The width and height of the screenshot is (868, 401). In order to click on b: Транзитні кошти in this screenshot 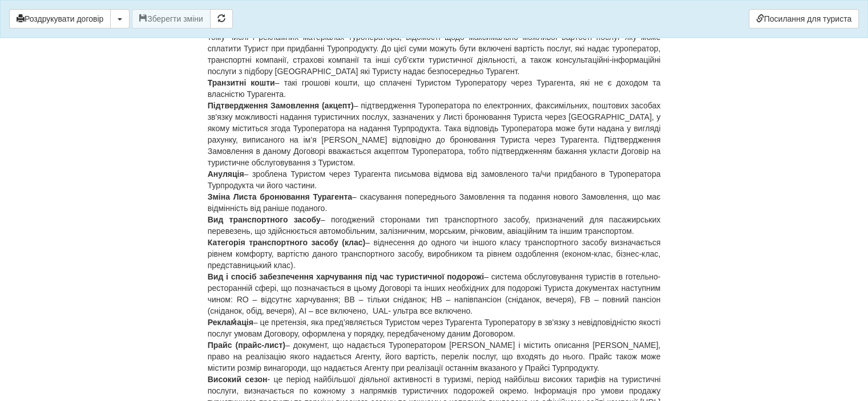, I will do `click(242, 83)`.